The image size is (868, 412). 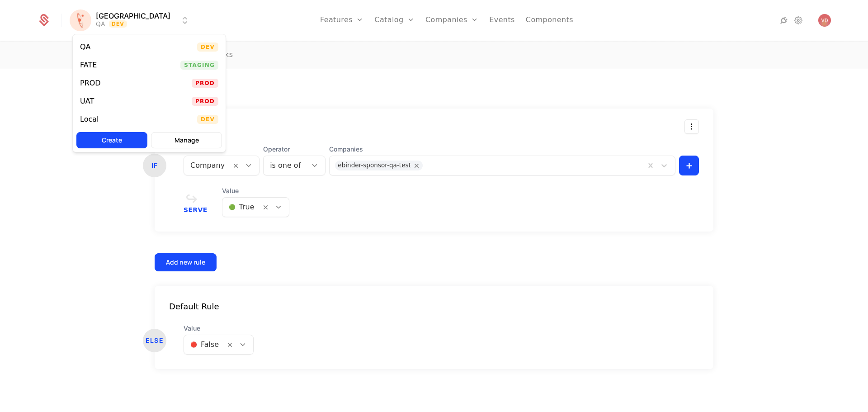 I want to click on div: UAT, so click(x=87, y=101).